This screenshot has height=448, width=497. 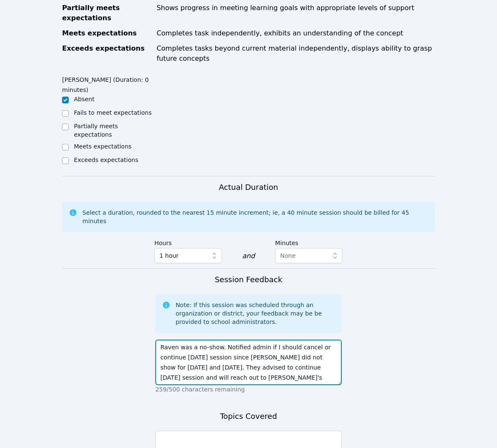 I want to click on label: Fails to meet expectations, so click(x=113, y=113).